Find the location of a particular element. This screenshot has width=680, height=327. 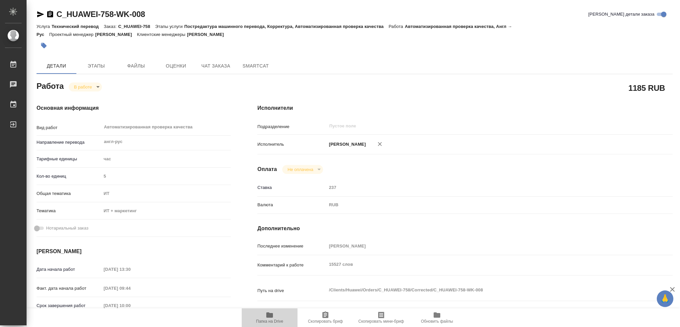

button: Скопировать ссылку для ЯМессенджера is located at coordinates (41, 14).